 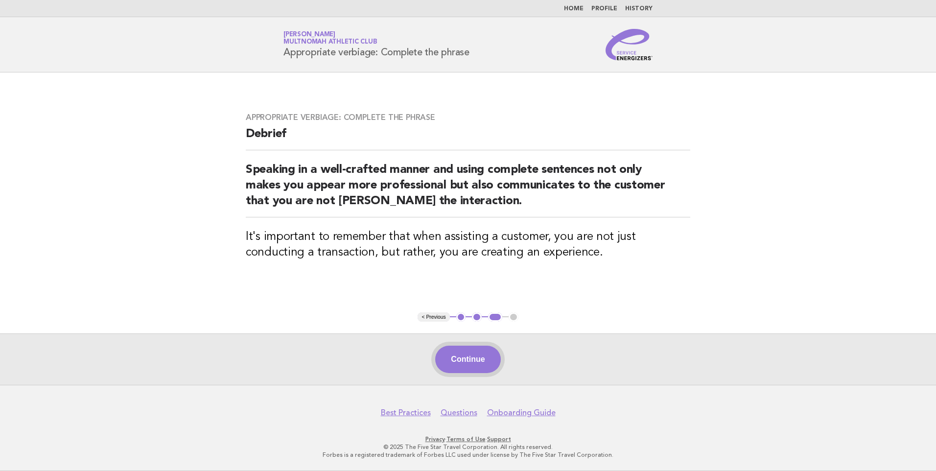 What do you see at coordinates (406, 413) in the screenshot?
I see `a: Best Practices` at bounding box center [406, 413].